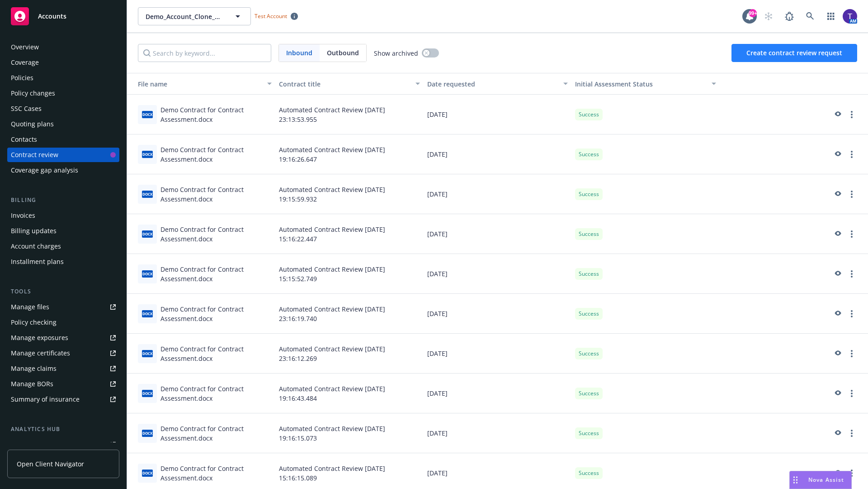 The height and width of the screenshot is (489, 868). Describe the element at coordinates (22, 78) in the screenshot. I see `div: Policies` at that location.